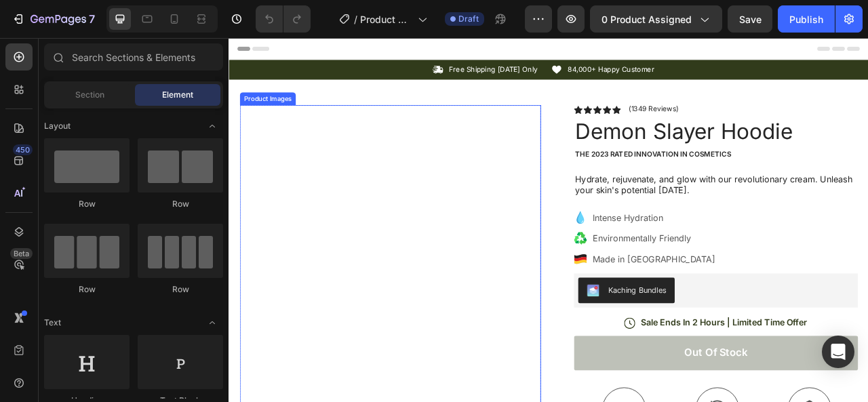 The width and height of the screenshot is (868, 402). What do you see at coordinates (52, 323) in the screenshot?
I see `span: Text` at bounding box center [52, 323].